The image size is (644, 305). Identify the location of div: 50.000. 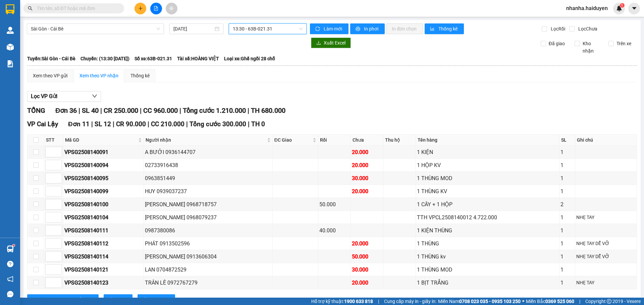
(367, 256).